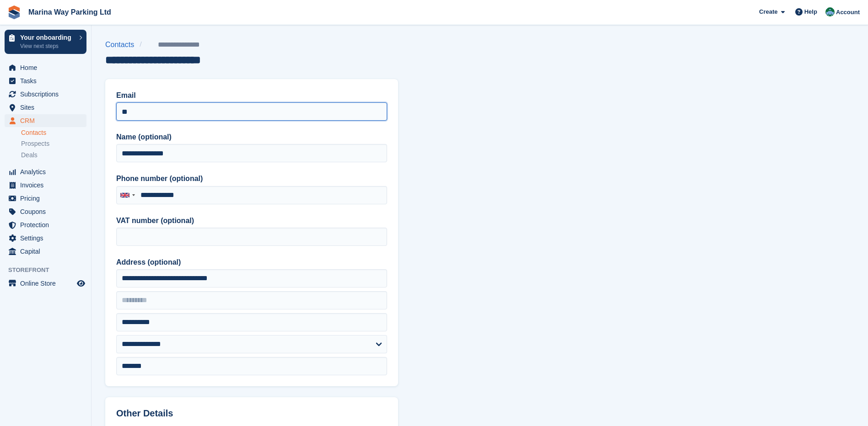 This screenshot has width=868, height=426. Describe the element at coordinates (48, 238) in the screenshot. I see `span: Settings` at that location.